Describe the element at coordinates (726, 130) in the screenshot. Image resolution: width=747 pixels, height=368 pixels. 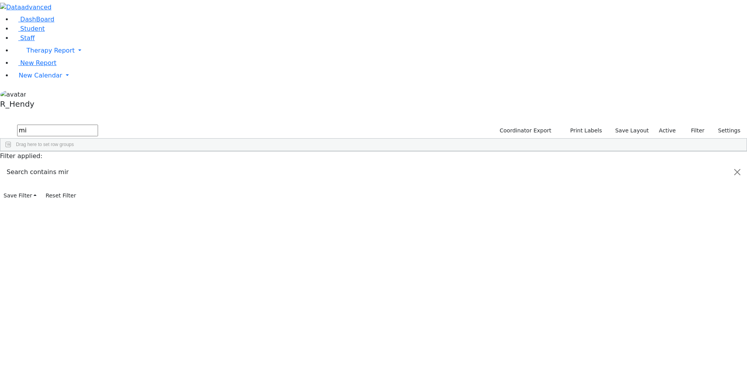
I see `button: Settings` at that location.